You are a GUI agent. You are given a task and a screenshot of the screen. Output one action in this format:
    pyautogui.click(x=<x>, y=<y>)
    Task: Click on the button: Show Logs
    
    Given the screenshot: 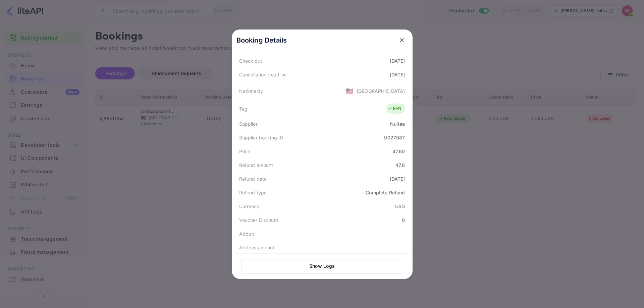 What is the action you would take?
    pyautogui.click(x=322, y=266)
    